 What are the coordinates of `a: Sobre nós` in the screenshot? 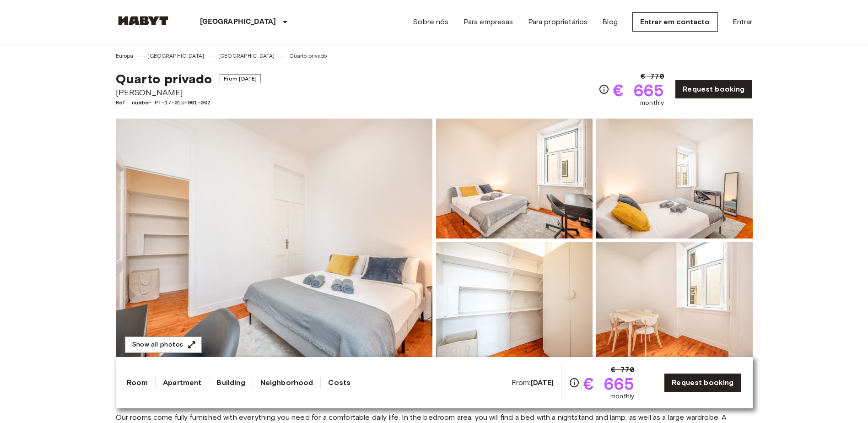 It's located at (430, 22).